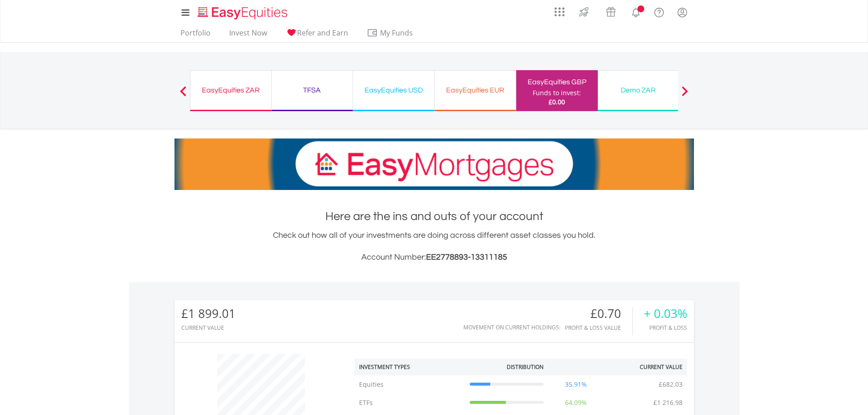  What do you see at coordinates (682, 12) in the screenshot?
I see `a: My Profile` at bounding box center [682, 12].